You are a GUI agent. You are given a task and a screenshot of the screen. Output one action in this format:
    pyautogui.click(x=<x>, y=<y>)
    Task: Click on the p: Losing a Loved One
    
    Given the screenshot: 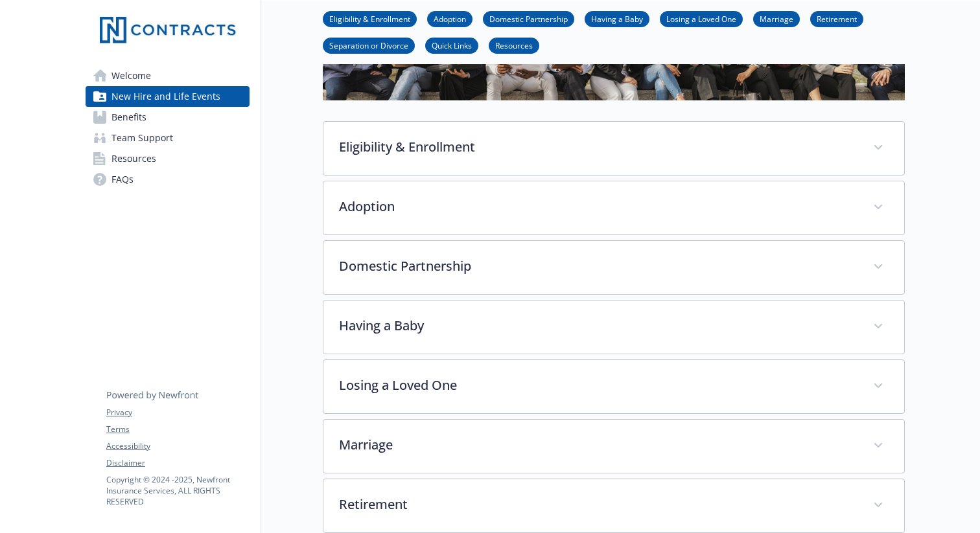 What is the action you would take?
    pyautogui.click(x=598, y=385)
    